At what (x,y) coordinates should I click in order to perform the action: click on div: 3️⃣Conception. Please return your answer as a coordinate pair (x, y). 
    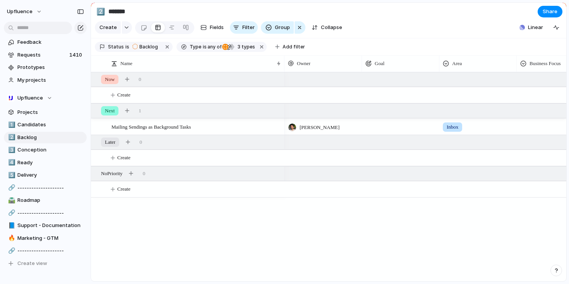
    Looking at the image, I should click on (45, 150).